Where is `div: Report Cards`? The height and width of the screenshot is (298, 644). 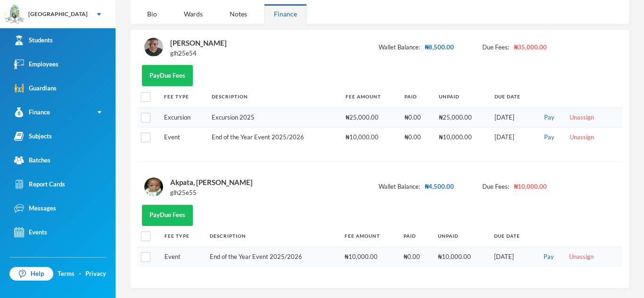 div: Report Cards is located at coordinates (40, 184).